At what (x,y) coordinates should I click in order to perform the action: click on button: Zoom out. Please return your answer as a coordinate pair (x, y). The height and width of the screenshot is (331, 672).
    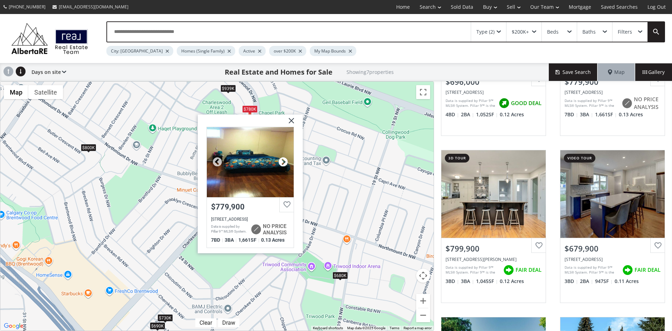
    Looking at the image, I should click on (423, 315).